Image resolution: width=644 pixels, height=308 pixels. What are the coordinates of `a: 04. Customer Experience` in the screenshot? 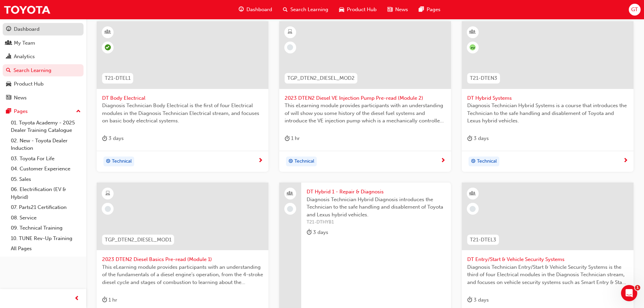 It's located at (45, 169).